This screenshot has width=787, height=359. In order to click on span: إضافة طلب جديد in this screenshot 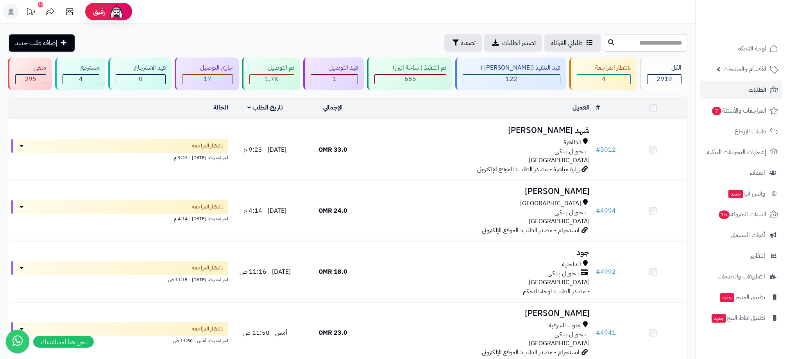, I will do `click(36, 43)`.